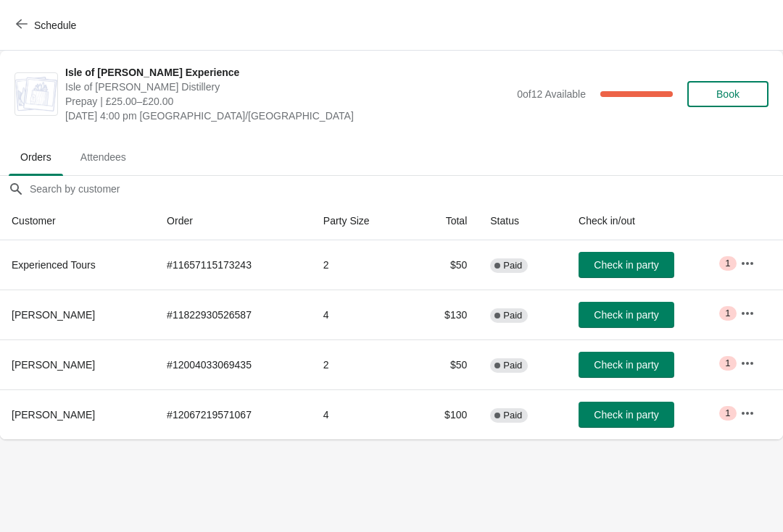 The height and width of the screenshot is (532, 783). Describe the element at coordinates (523, 221) in the screenshot. I see `th: Status` at that location.